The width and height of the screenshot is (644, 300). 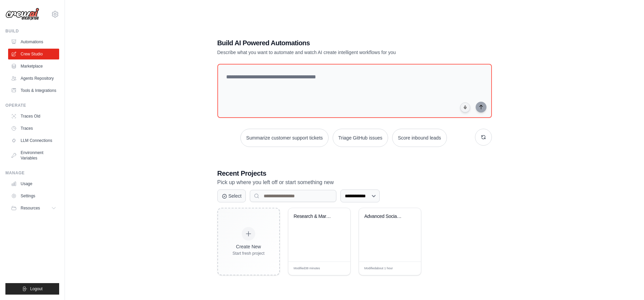 What do you see at coordinates (331, 43) in the screenshot?
I see `h1: Build AI Powered Automations` at bounding box center [331, 43].